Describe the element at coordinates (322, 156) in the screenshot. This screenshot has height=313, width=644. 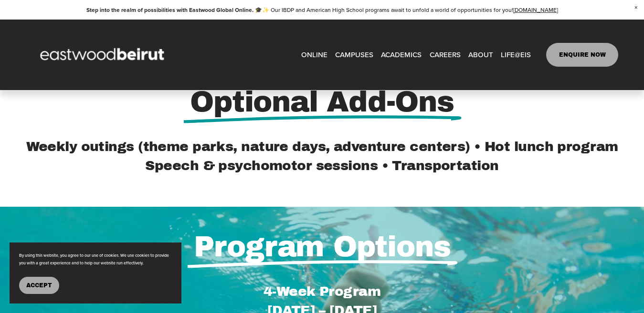
I see `h3: Weekly outings (theme parks, nature days, adventure centers) • Hot lunch program Speech & psychom...` at that location.